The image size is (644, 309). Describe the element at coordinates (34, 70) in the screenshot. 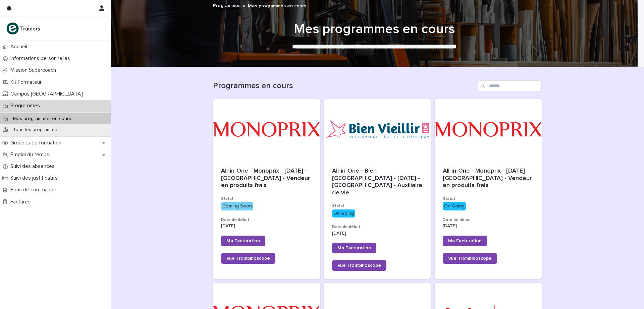

I see `p: Mission Supercoach` at that location.